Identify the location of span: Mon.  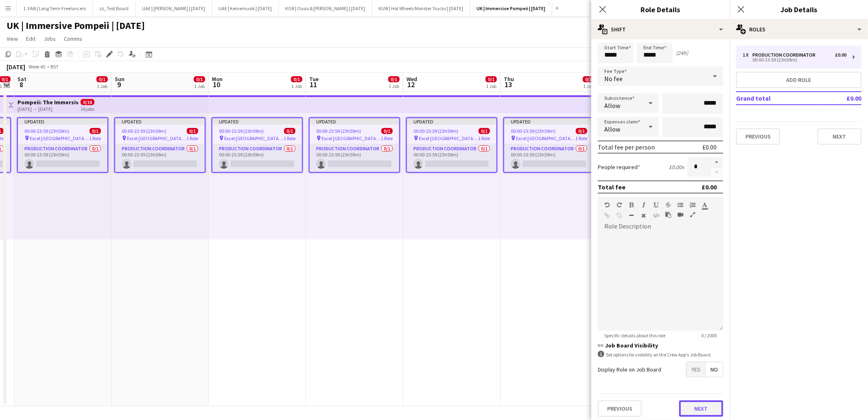
(217, 79).